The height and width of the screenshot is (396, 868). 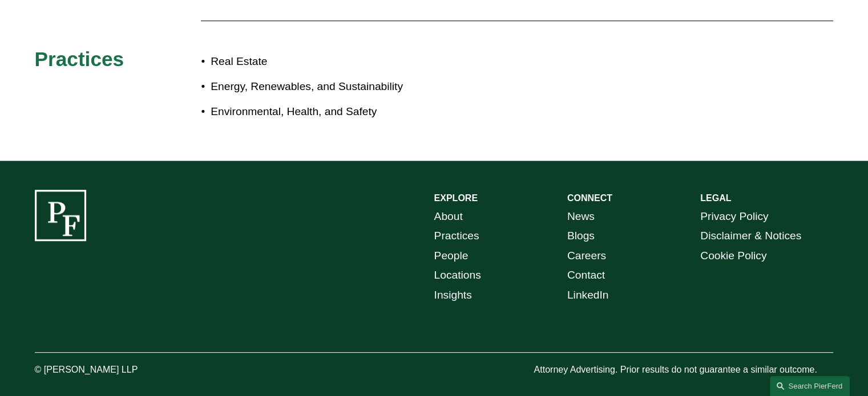 What do you see at coordinates (322, 61) in the screenshot?
I see `p: Real Estate` at bounding box center [322, 61].